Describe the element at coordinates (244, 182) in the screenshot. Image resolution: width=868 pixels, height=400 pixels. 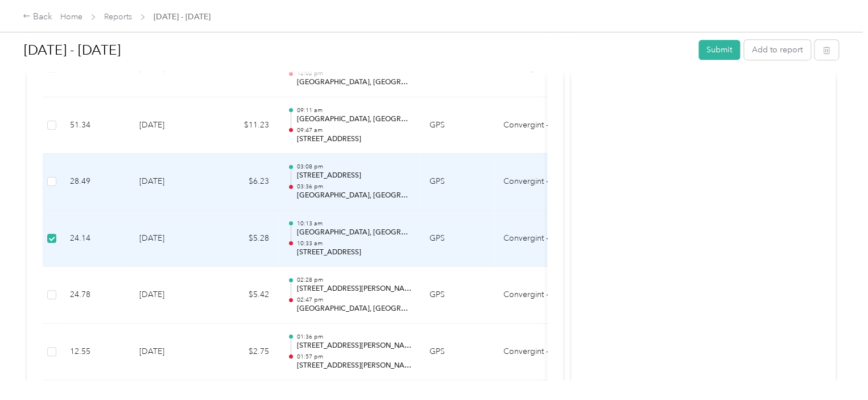
I see `td: $6.23` at that location.